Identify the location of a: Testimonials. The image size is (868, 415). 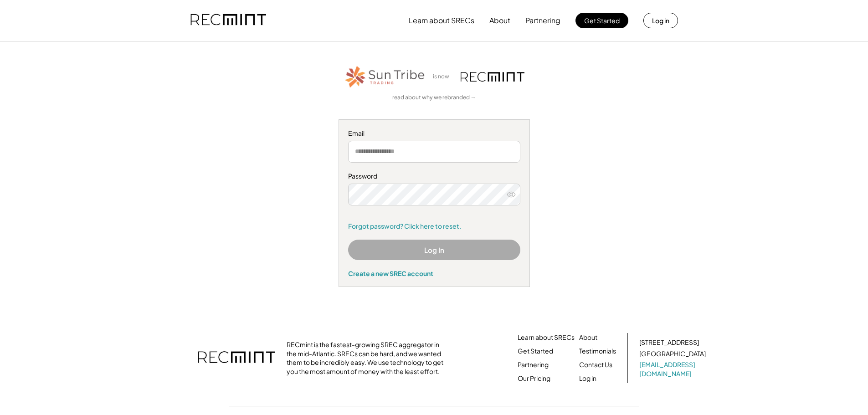
(598, 352).